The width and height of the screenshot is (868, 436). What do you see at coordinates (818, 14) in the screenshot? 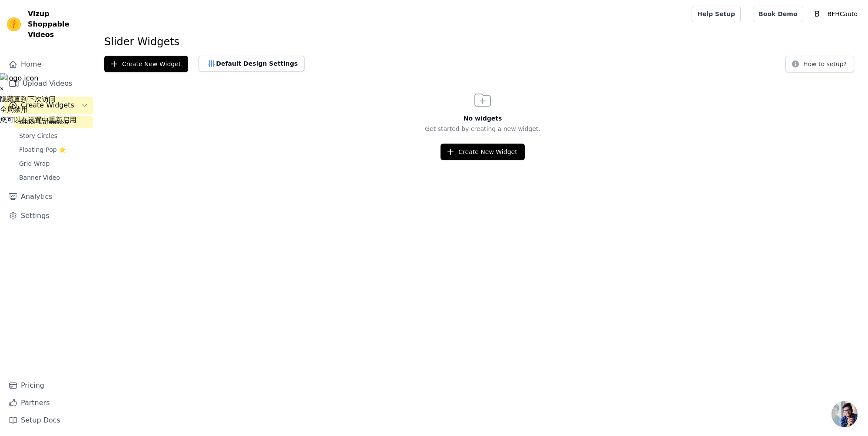
I see `text: B` at bounding box center [818, 14].